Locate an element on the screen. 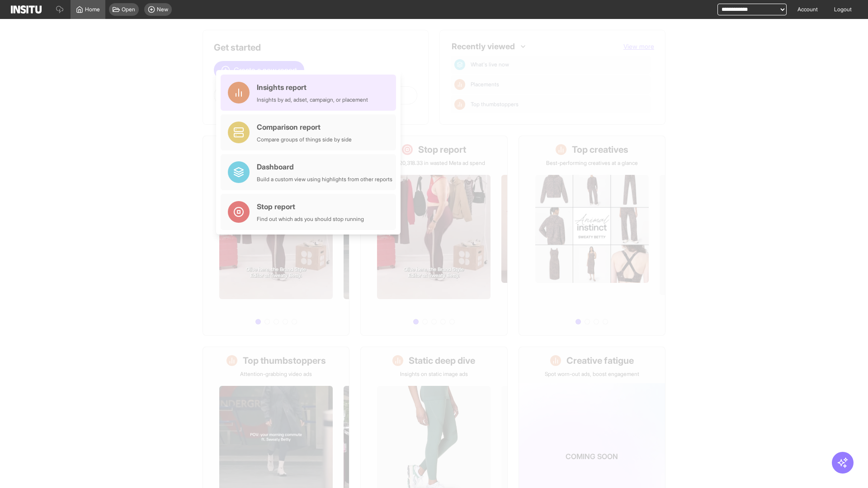 Image resolution: width=868 pixels, height=488 pixels. span: Home is located at coordinates (92, 9).